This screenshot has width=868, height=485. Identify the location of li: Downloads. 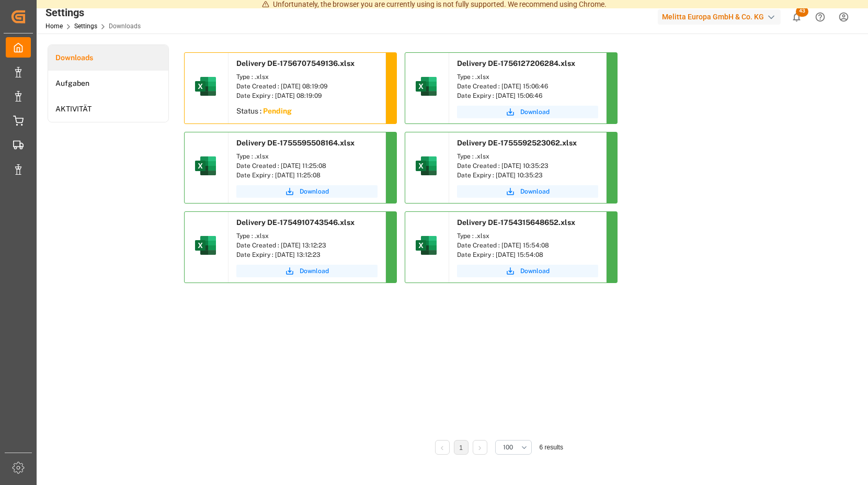
(108, 57).